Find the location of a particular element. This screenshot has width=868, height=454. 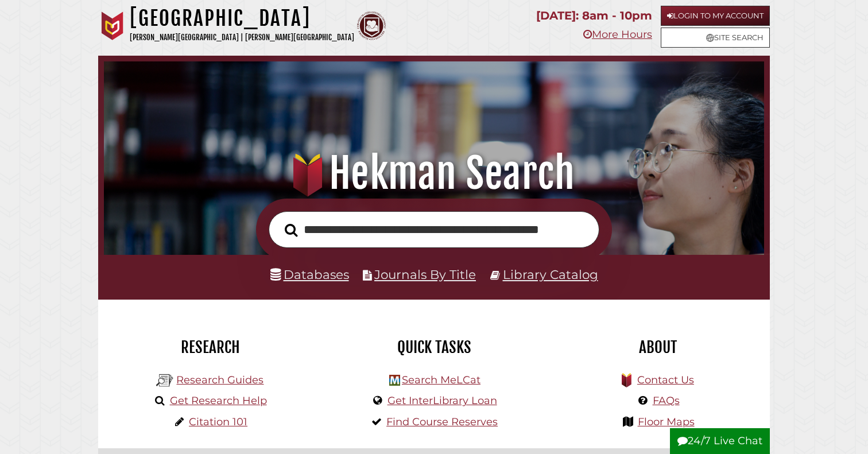

a: Contact Us is located at coordinates (665, 380).